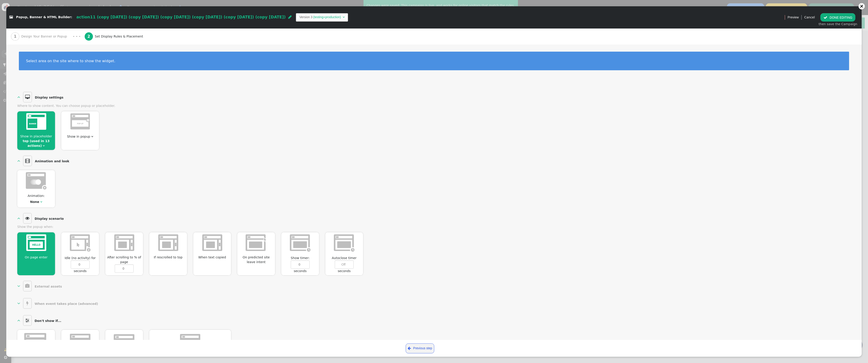 This screenshot has height=363, width=868. What do you see at coordinates (300, 258) in the screenshot?
I see `span: Show timer:` at bounding box center [300, 258].